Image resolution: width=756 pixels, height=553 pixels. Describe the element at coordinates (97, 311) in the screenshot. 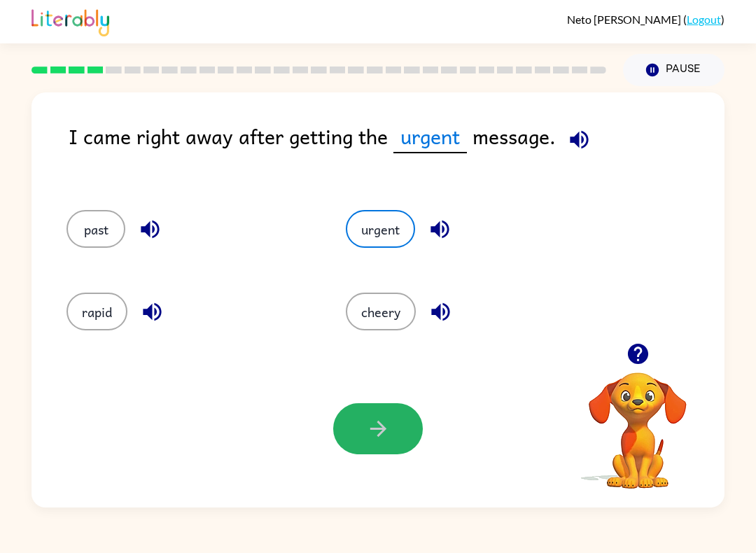

I see `button: rapid` at that location.